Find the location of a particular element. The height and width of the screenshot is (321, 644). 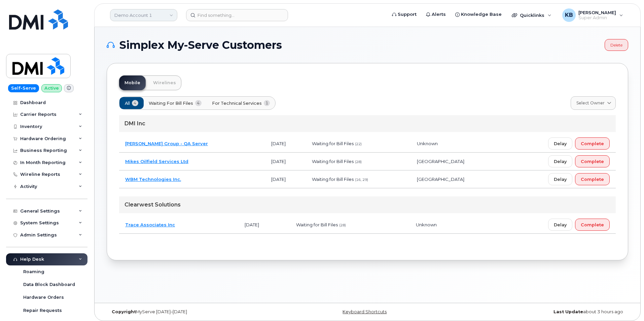

div: DMI Inc is located at coordinates (368, 124).